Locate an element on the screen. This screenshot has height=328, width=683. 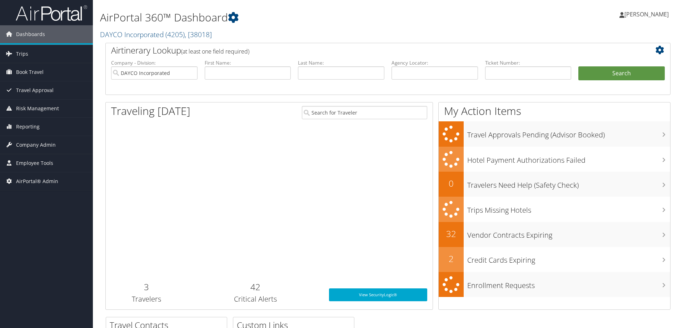
span: Reporting is located at coordinates (28, 127).